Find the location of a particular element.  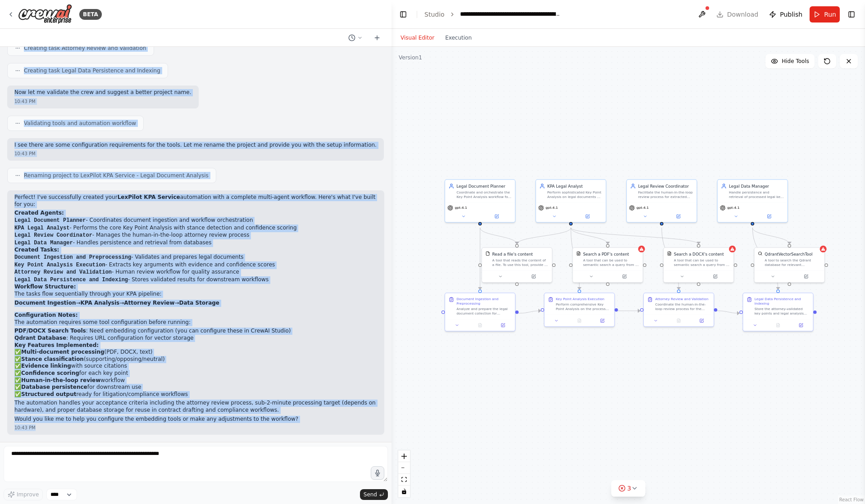

strong: Created Tasks: is located at coordinates (36, 250).